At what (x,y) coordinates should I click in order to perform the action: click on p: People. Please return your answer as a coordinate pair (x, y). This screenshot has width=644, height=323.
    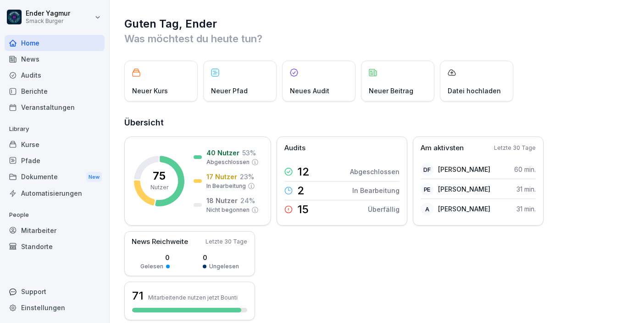
    Looking at the image, I should click on (55, 215).